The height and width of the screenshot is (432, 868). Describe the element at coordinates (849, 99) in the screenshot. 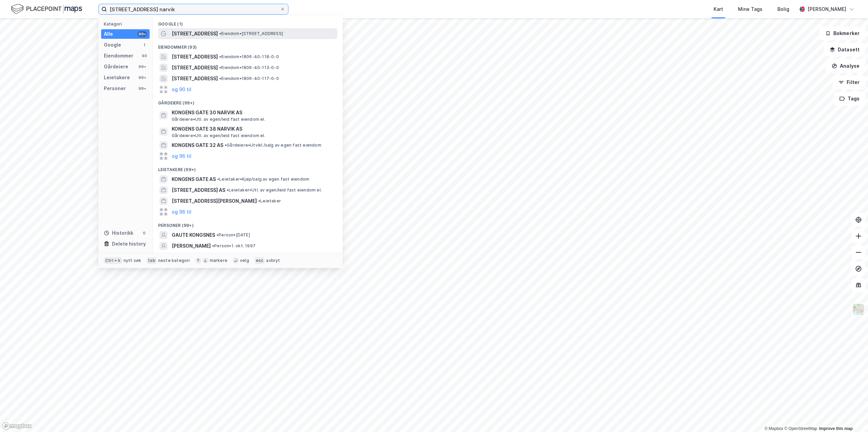

I see `button: Tags` at that location.